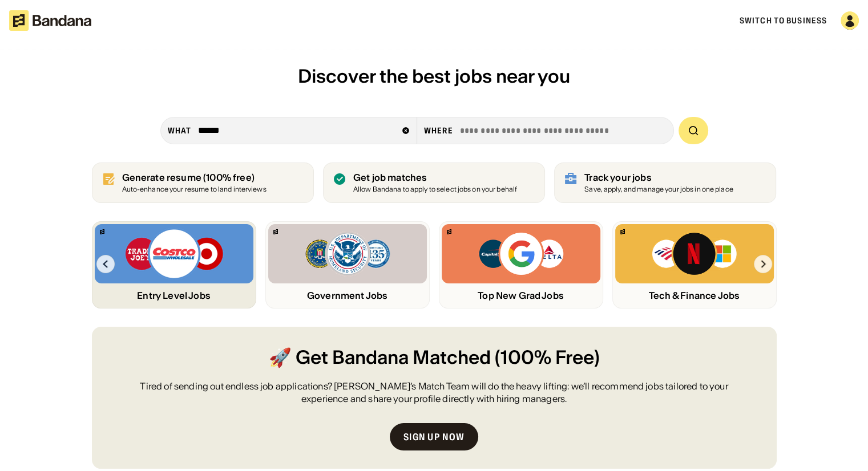 Image resolution: width=868 pixels, height=471 pixels. Describe the element at coordinates (764, 264) in the screenshot. I see `img: Right Arrow` at that location.